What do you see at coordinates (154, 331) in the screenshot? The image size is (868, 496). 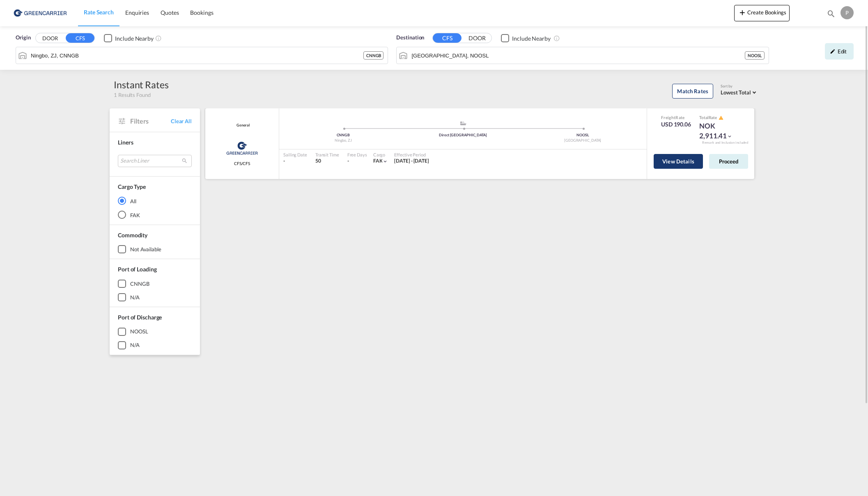 I see `md-checkbox: NOOSL` at bounding box center [154, 331].